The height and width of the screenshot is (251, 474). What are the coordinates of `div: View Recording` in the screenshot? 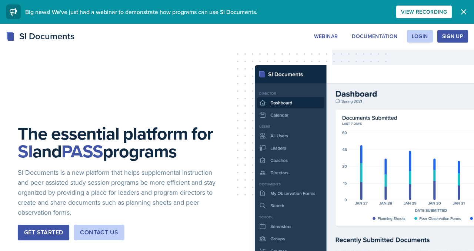 It's located at (424, 12).